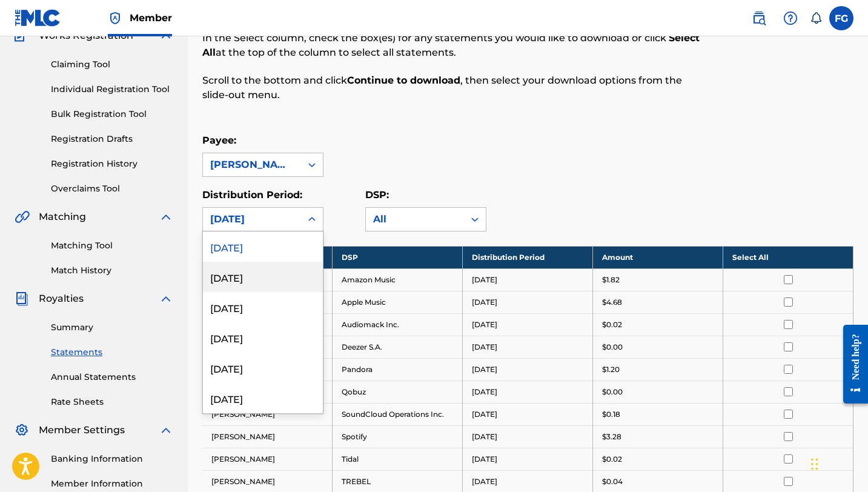  What do you see at coordinates (252, 195) in the screenshot?
I see `label: Distribution Period:` at bounding box center [252, 195].